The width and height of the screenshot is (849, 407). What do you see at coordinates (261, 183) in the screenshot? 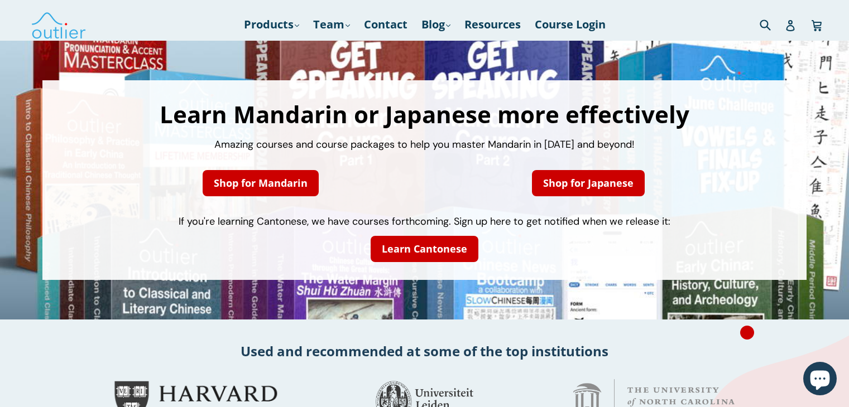
I see `a: Shop for Mandarin` at bounding box center [261, 183].